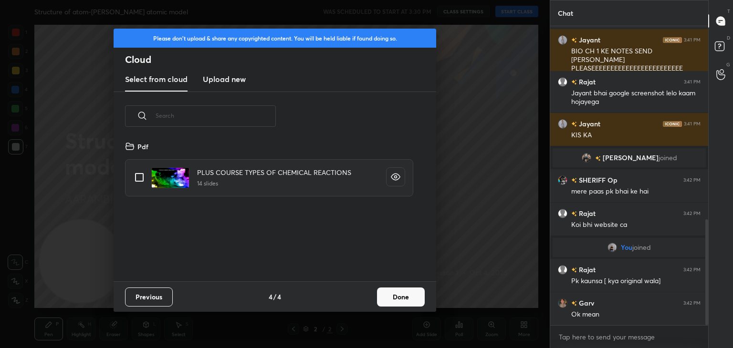  I want to click on p: Chat, so click(565, 13).